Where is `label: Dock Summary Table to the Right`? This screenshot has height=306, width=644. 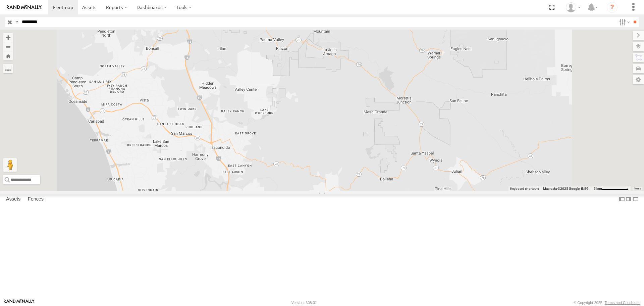 label: Dock Summary Table to the Right is located at coordinates (629, 199).